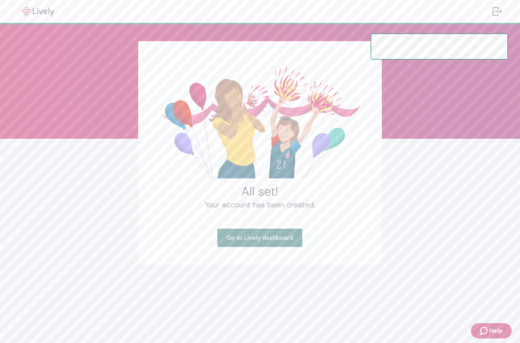  What do you see at coordinates (485, 330) in the screenshot?
I see `svg: Zendesk support icon` at bounding box center [485, 330].